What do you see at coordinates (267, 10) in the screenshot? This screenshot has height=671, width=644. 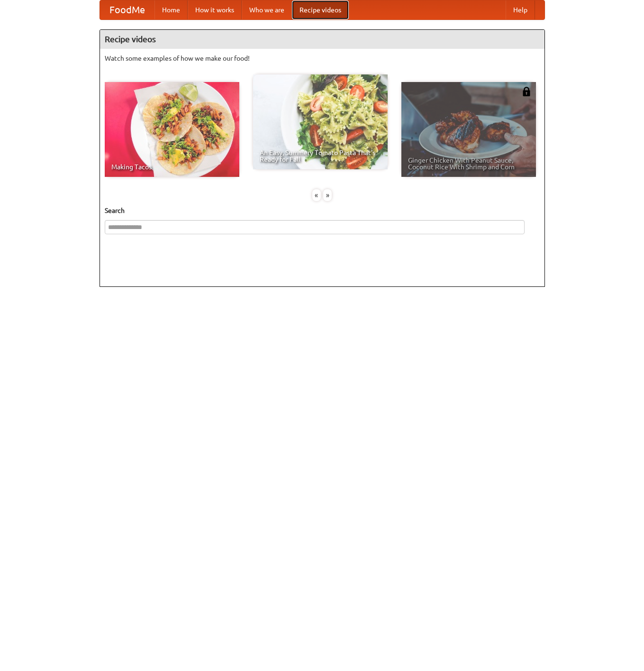 I see `a: Who we are` at bounding box center [267, 10].